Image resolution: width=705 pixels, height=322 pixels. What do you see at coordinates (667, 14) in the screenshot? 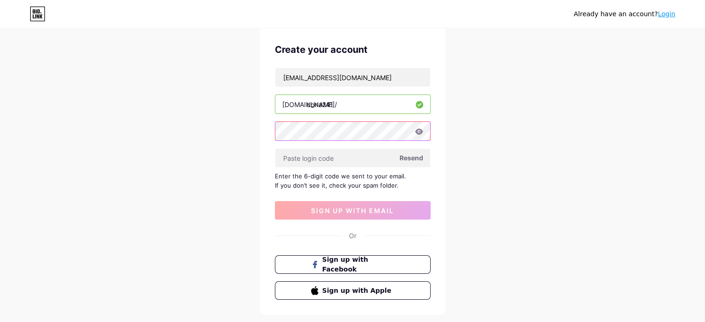
I see `a: Login` at bounding box center [667, 14].